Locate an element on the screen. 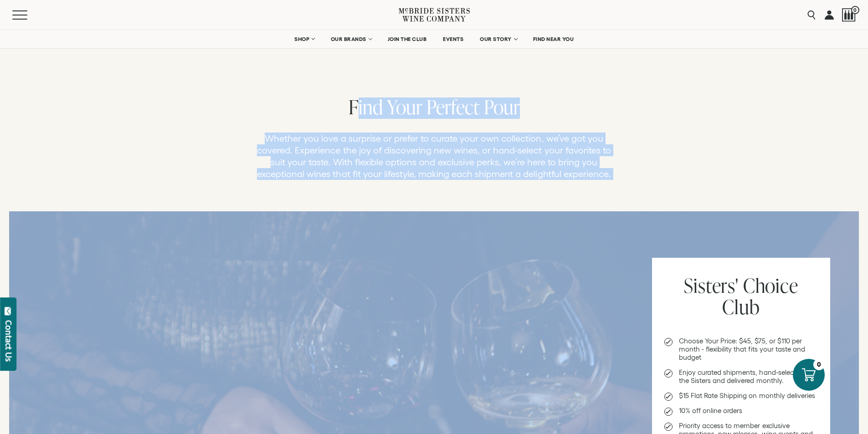 Image resolution: width=868 pixels, height=434 pixels. span: Sisters' is located at coordinates (711, 285).